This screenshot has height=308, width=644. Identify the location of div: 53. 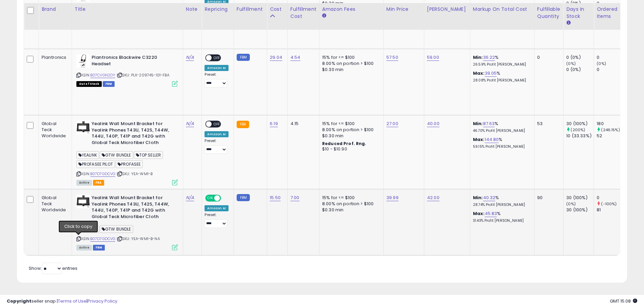
(548, 124).